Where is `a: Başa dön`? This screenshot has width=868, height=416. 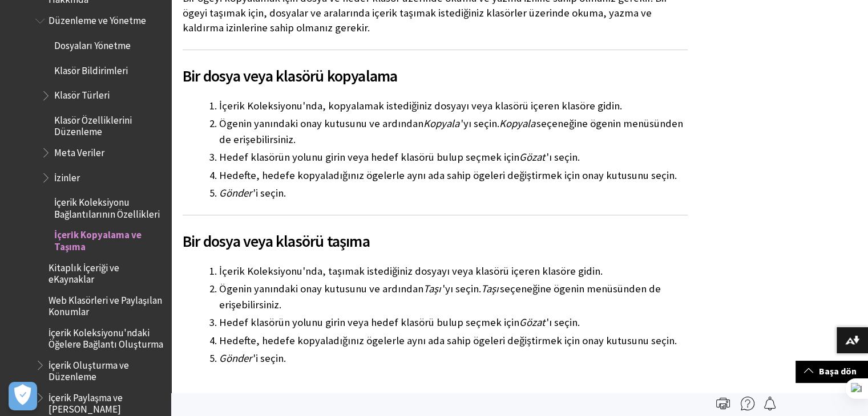
a: Başa dön is located at coordinates (831, 371).